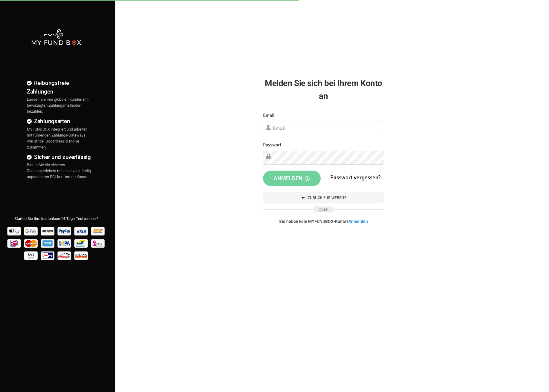 The height and width of the screenshot is (392, 549). I want to click on img: american_express Pay, so click(48, 243).